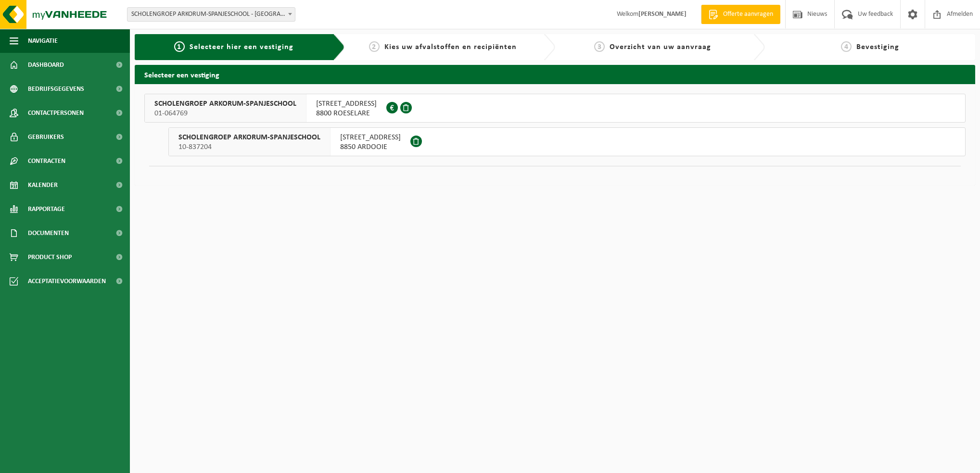 The image size is (980, 473). What do you see at coordinates (450, 47) in the screenshot?
I see `span: Kies uw afvalstoffen en recipiënten` at bounding box center [450, 47].